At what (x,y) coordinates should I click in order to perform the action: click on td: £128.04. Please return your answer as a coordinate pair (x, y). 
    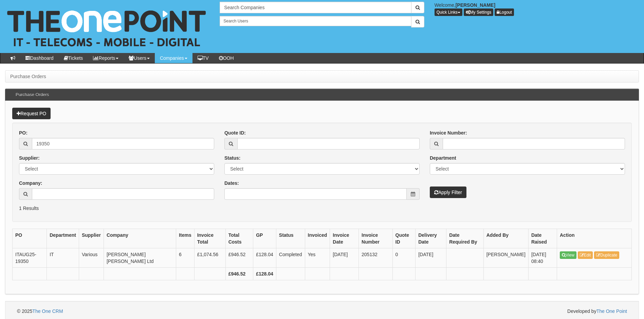
    Looking at the image, I should click on (265, 258).